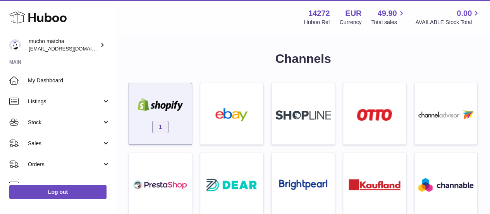 Image resolution: width=490 pixels, height=214 pixels. I want to click on a: roseta-prestashop, so click(160, 183).